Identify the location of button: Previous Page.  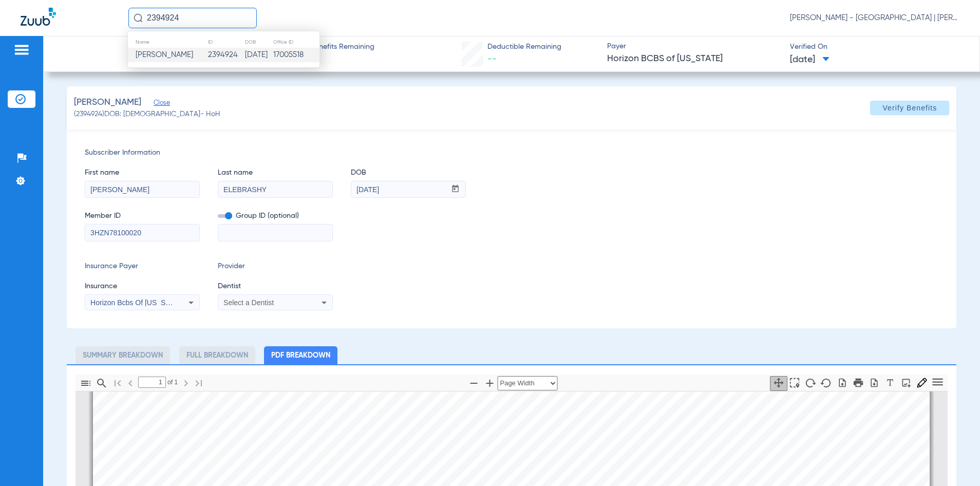
(131, 384).